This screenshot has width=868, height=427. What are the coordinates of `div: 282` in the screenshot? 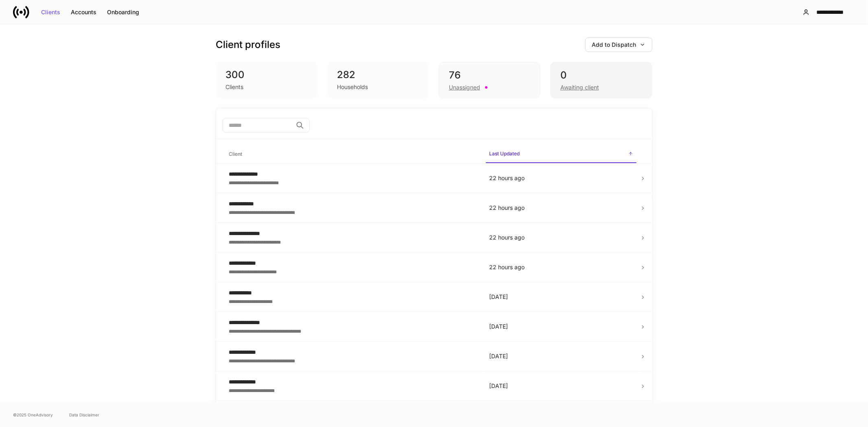 It's located at (378, 75).